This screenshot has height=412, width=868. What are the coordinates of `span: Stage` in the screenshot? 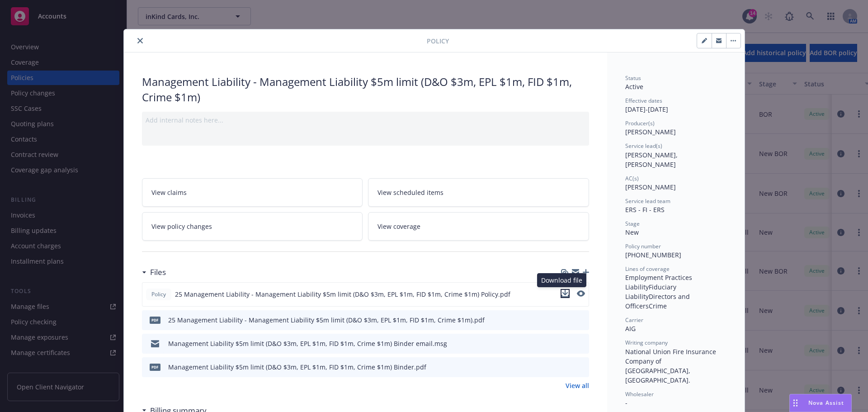 It's located at (632, 223).